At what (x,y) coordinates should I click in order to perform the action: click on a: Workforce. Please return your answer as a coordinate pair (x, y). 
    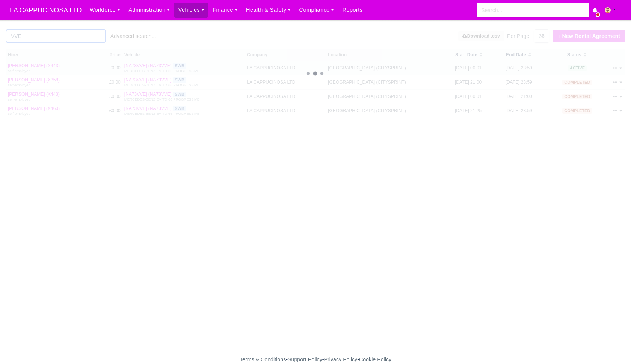
    Looking at the image, I should click on (105, 10).